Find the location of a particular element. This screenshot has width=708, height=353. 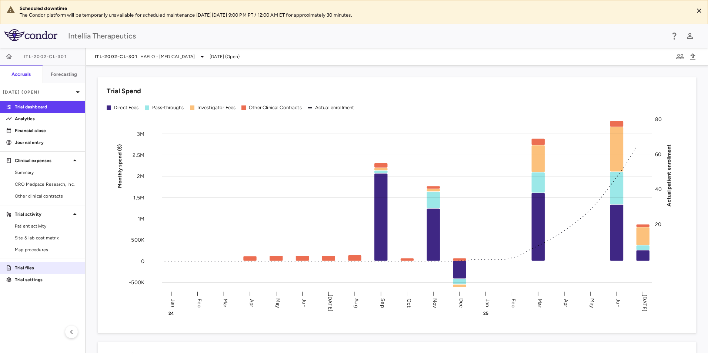

text: Sep is located at coordinates (383, 303).